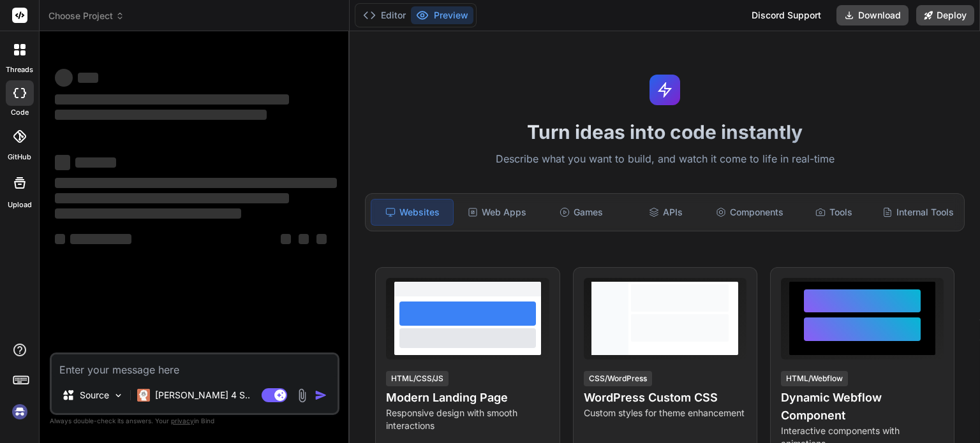  What do you see at coordinates (786, 15) in the screenshot?
I see `div: Discord Support` at bounding box center [786, 15].